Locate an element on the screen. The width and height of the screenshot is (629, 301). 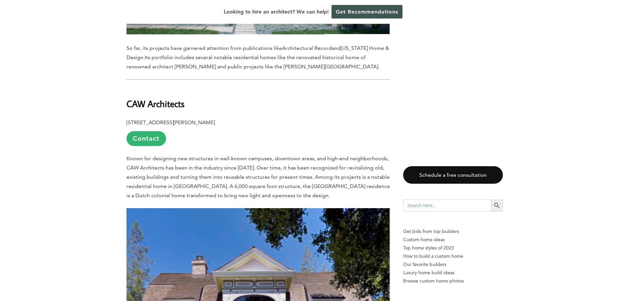
p: How to build a custom home is located at coordinates (453, 256).